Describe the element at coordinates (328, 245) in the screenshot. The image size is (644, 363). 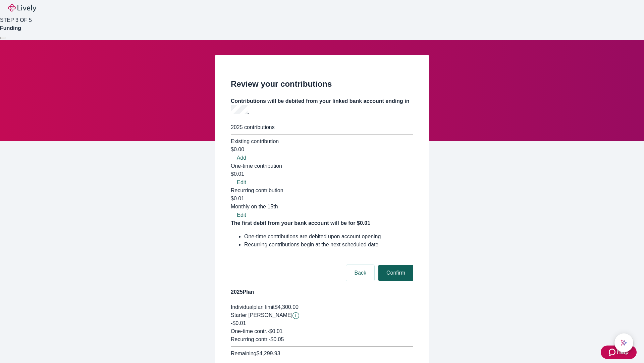
I see `li: Recurring contributions begin at the next scheduled date` at that location.